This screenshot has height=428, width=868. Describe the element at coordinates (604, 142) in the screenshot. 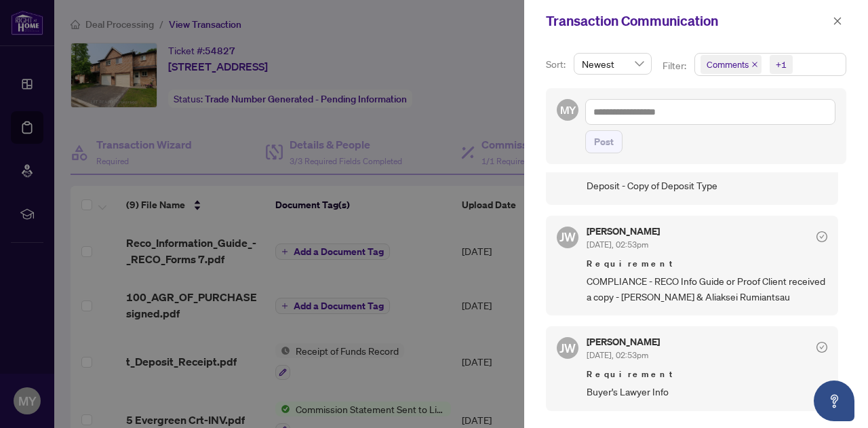

I see `button: Post` at that location.